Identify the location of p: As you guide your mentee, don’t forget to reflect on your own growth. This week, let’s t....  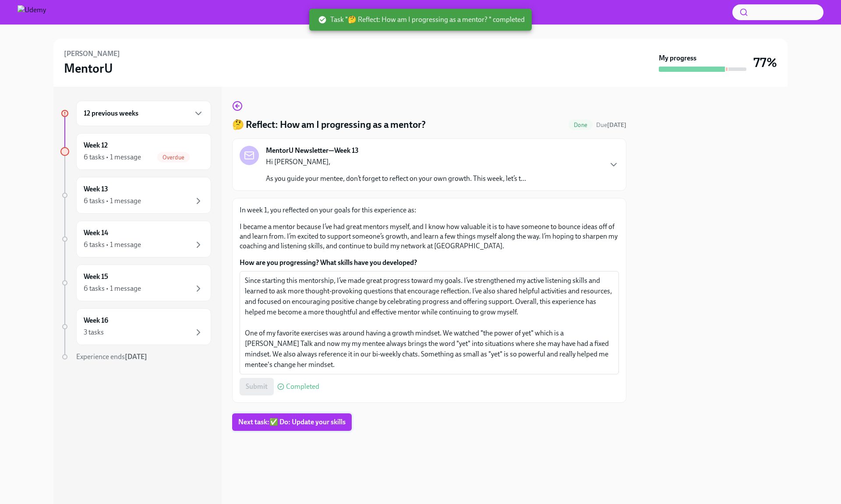
(396, 178).